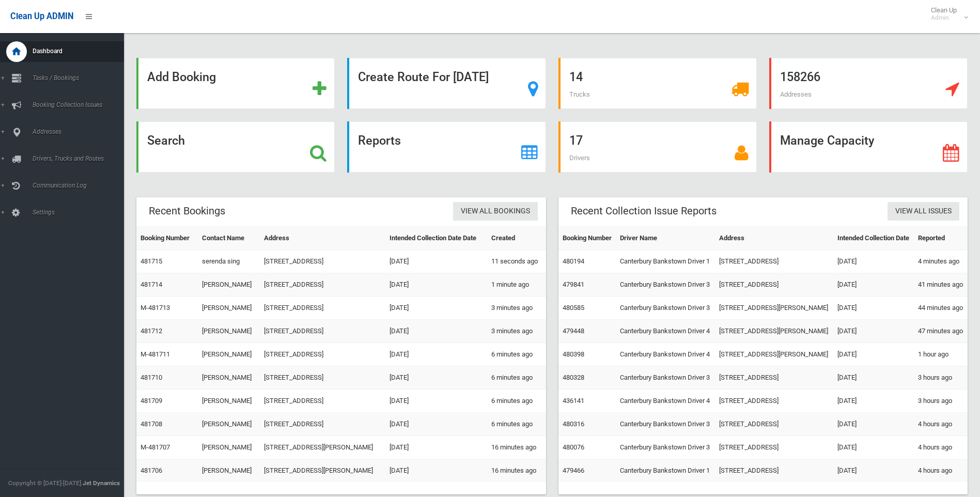 The image size is (980, 497). Describe the element at coordinates (774, 238) in the screenshot. I see `th: Address` at that location.